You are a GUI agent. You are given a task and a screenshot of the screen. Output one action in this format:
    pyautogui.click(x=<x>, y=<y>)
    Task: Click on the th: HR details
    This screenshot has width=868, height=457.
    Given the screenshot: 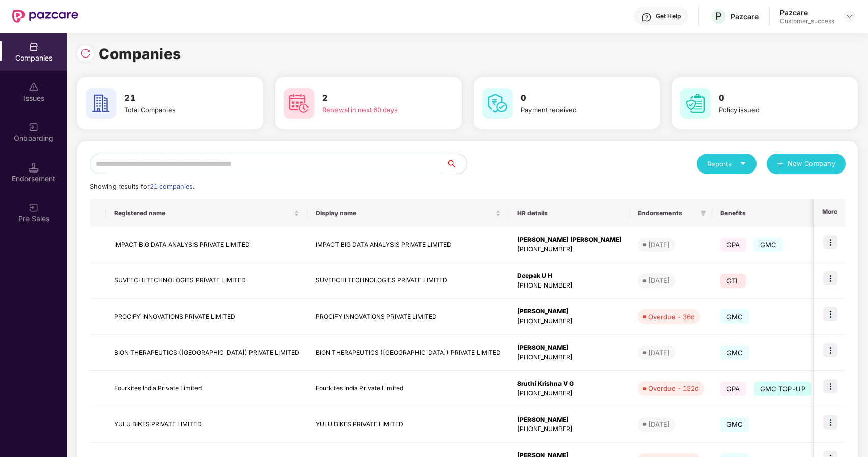 What is the action you would take?
    pyautogui.click(x=569, y=213)
    